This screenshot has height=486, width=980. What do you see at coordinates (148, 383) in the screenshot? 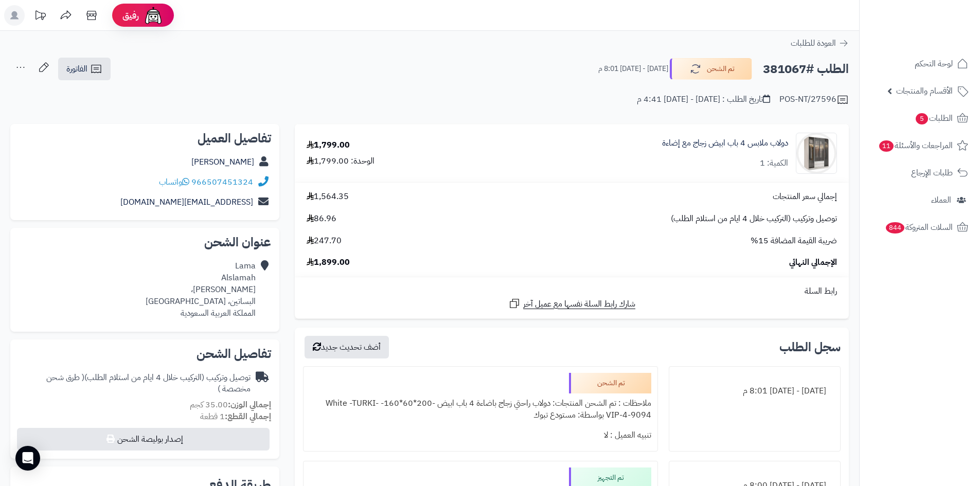
I see `span: ( طرق شحن مخصصة )` at bounding box center [148, 383].